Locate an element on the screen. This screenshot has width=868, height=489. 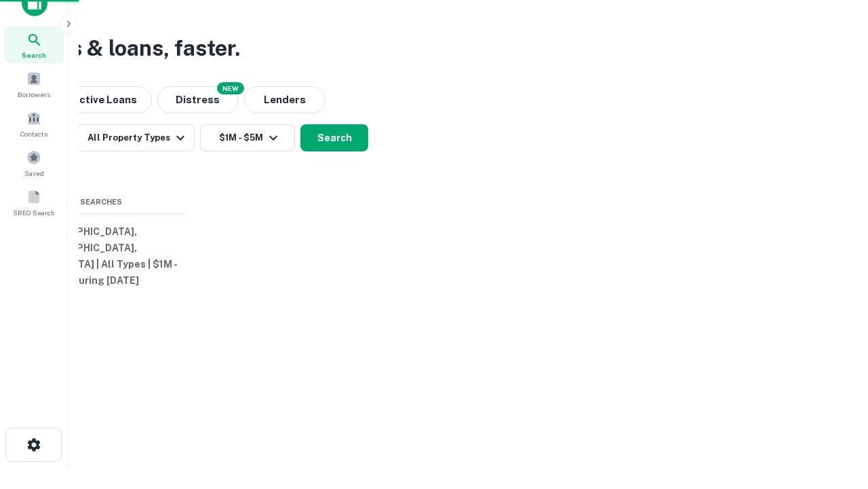
button: $1M - $5M is located at coordinates (247, 138).